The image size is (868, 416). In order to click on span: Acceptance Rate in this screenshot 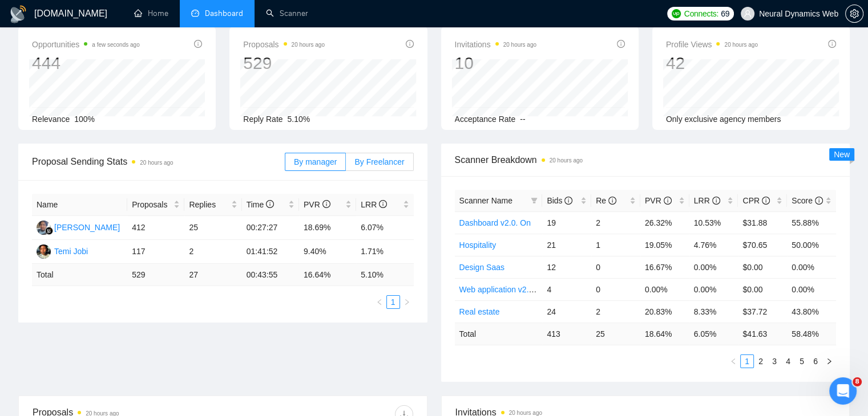, I will do `click(485, 119)`.